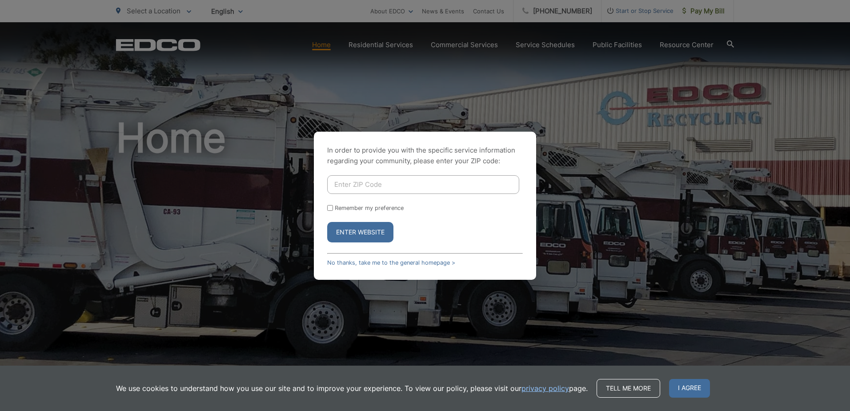  Describe the element at coordinates (425, 156) in the screenshot. I see `p: In order to provide you with the specific service information regarding your community, please en...` at that location.